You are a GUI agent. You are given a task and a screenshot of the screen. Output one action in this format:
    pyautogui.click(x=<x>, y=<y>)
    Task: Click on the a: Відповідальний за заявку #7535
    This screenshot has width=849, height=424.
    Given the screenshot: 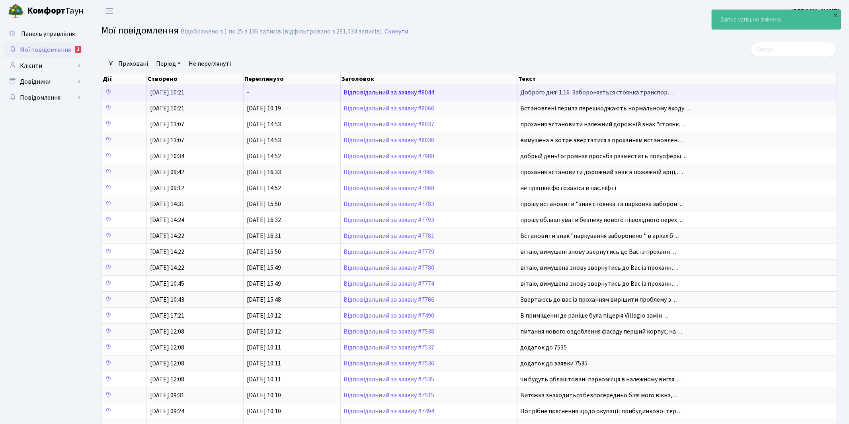 What is the action you would take?
    pyautogui.click(x=389, y=379)
    